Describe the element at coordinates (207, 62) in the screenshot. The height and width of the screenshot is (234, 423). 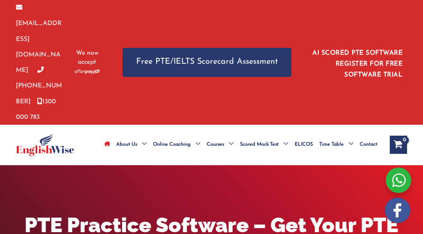
I see `a: Free PTE/IELTS Scorecard Assessment` at that location.